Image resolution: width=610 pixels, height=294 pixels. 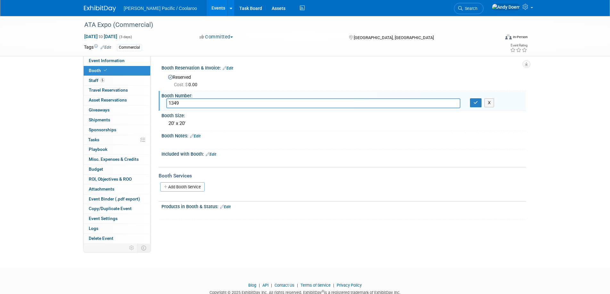 I want to click on button: X, so click(x=490, y=103).